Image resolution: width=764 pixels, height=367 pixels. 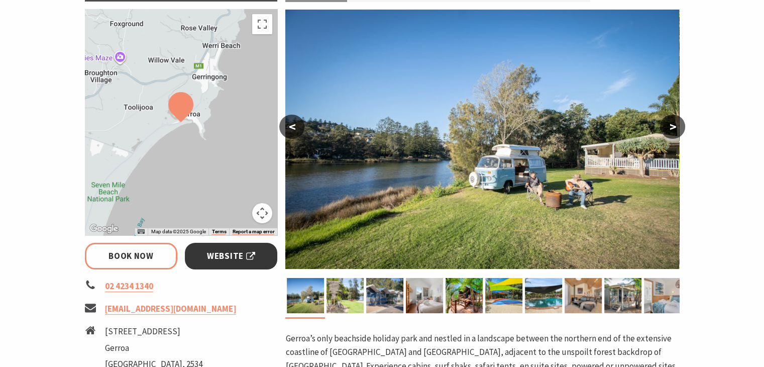 What do you see at coordinates (623, 295) in the screenshot?
I see `img: Couple on cabin deck at Seven Mile Beach Holiday Park` at bounding box center [623, 295].